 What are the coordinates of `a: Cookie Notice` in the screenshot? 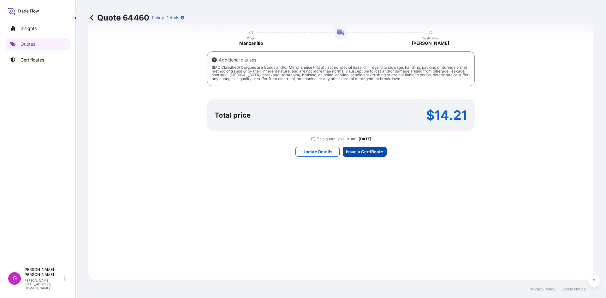 It's located at (574, 290).